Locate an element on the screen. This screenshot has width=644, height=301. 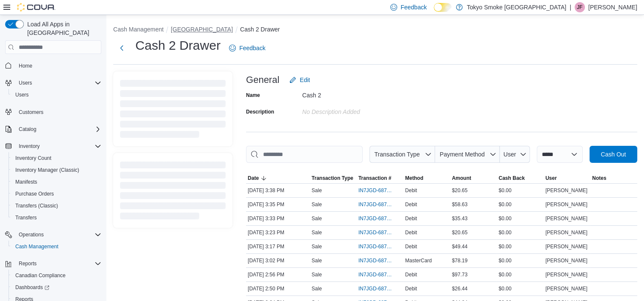
span: Reports is located at coordinates (28, 264).